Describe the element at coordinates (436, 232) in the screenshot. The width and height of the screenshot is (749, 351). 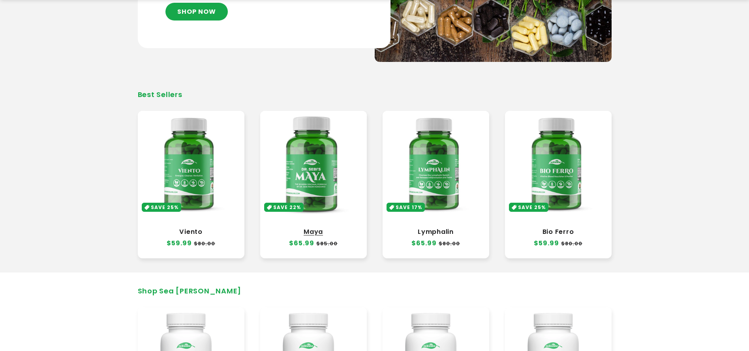
I see `a: Lymphalin` at that location.